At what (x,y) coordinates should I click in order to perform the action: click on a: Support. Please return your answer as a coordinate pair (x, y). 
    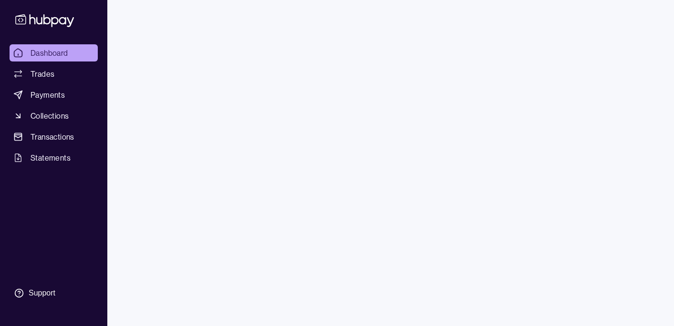
    Looking at the image, I should click on (53, 294).